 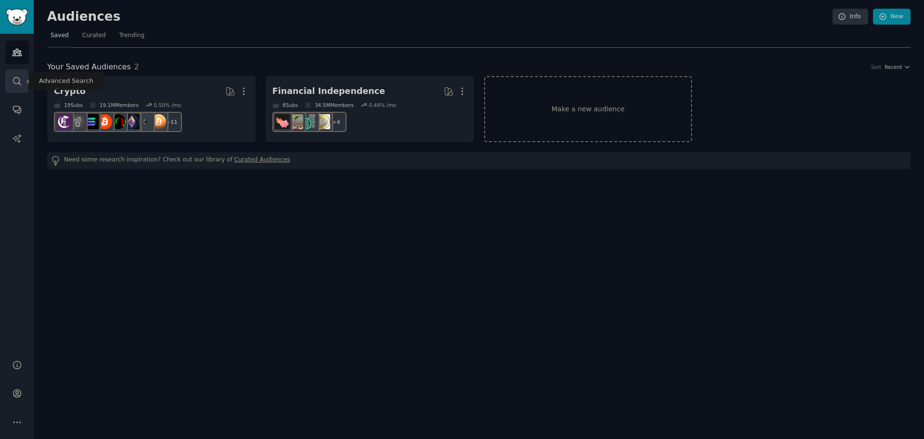 I want to click on div: Sort, so click(x=877, y=67).